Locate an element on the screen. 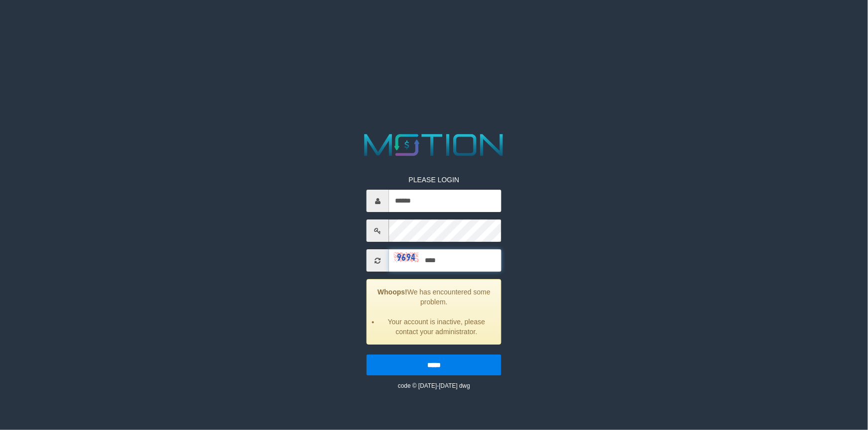  img: captcha is located at coordinates (407, 258).